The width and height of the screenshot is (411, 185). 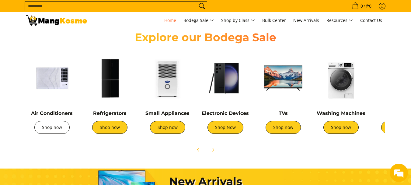 I want to click on img: Washing Machines, so click(x=341, y=78).